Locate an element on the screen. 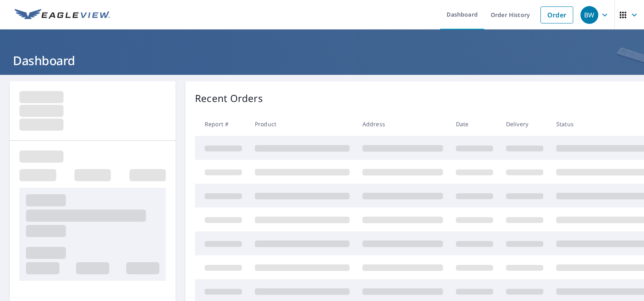  th: Address is located at coordinates (403, 124).